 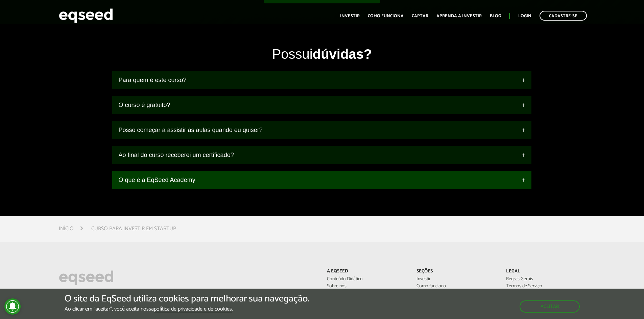 What do you see at coordinates (367, 271) in the screenshot?
I see `p: A EqSeed` at bounding box center [367, 271].